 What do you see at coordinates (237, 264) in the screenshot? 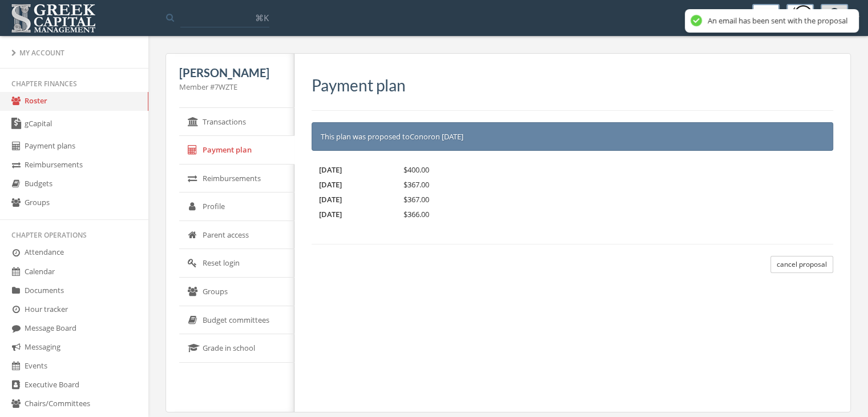
I see `a: Reset login` at bounding box center [237, 264].